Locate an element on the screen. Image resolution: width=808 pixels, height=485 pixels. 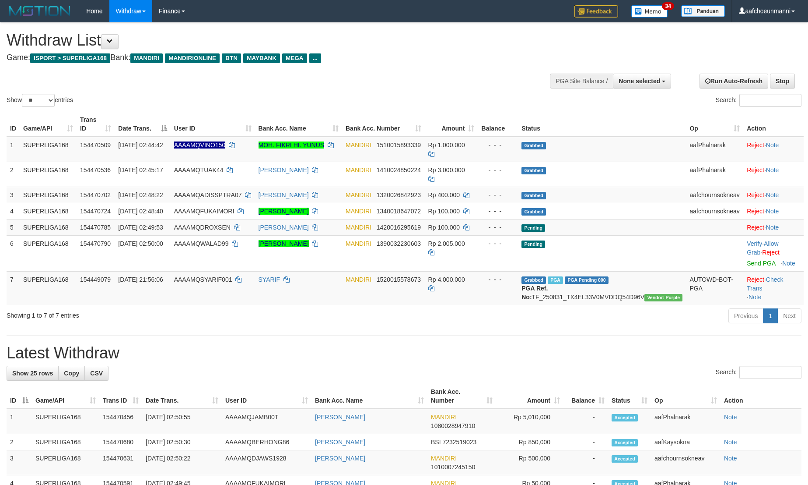
td: aafchournsokneav is located at coordinates (686, 462).